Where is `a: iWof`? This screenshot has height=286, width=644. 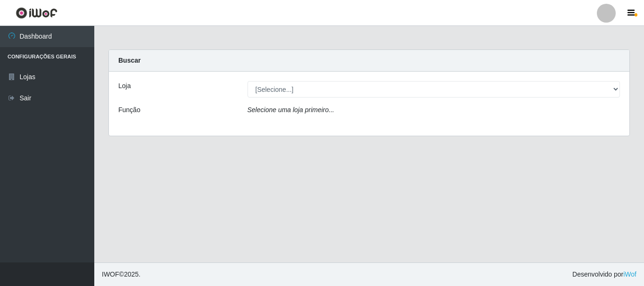
a: iWof is located at coordinates (630, 274).